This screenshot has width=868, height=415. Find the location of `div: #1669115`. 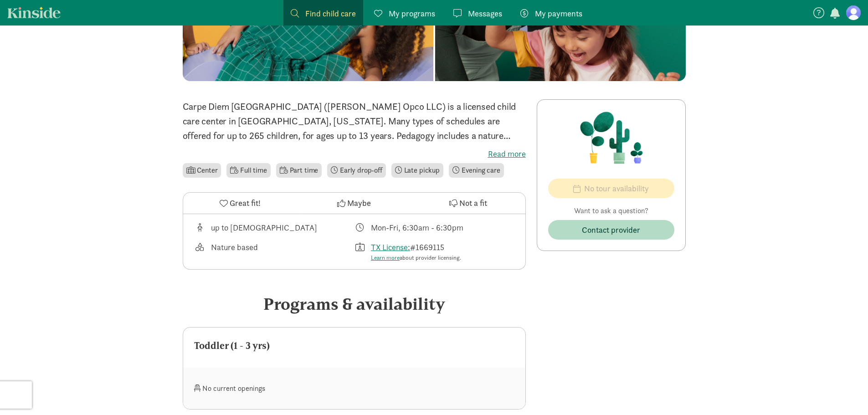

div: #1669115 is located at coordinates (416, 252).